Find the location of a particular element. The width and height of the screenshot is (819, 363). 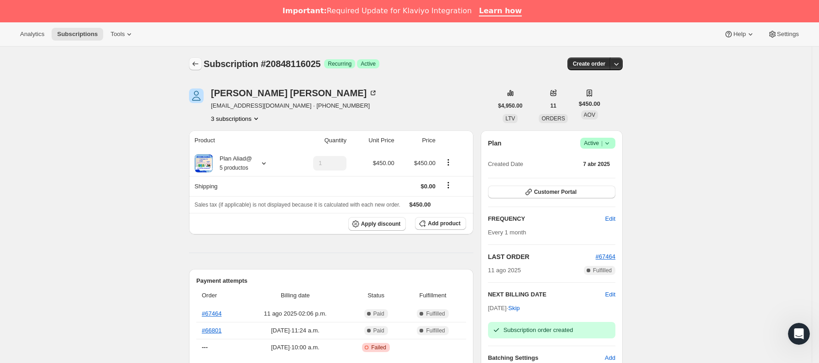

h6: Batching Settings is located at coordinates (546, 358).